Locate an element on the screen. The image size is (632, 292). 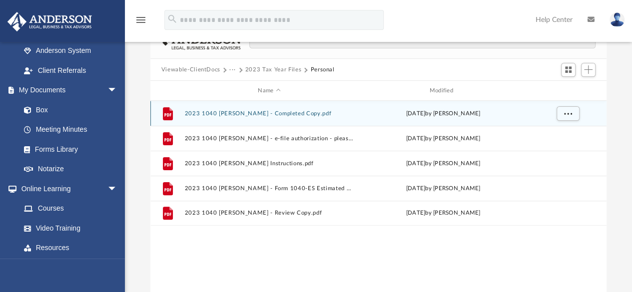
a: Billingarrow_drop_down is located at coordinates (69, 268).